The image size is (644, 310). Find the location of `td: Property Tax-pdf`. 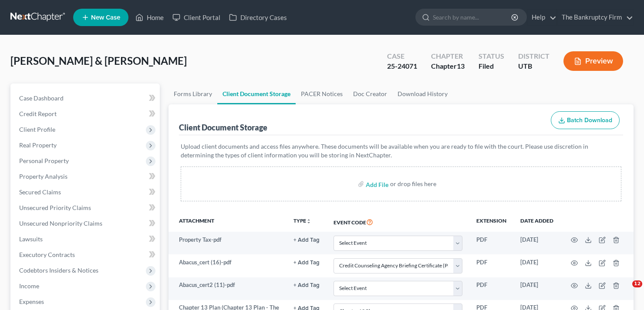

td: Property Tax-pdf is located at coordinates (227, 243).